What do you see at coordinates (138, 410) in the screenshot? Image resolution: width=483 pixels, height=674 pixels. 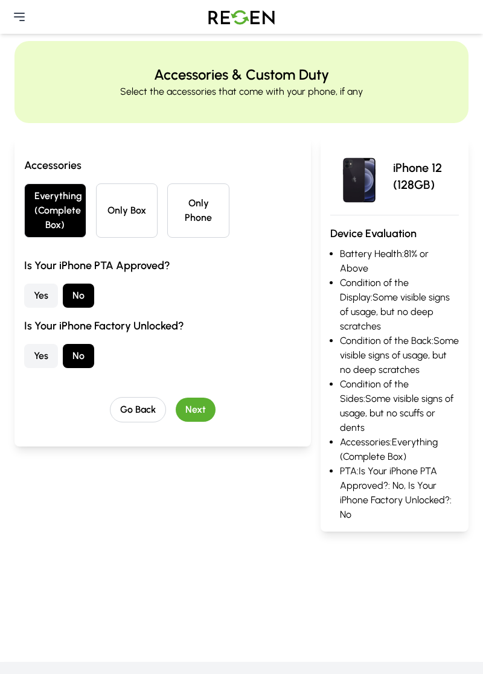 I see `button: Go Back` at bounding box center [138, 410].